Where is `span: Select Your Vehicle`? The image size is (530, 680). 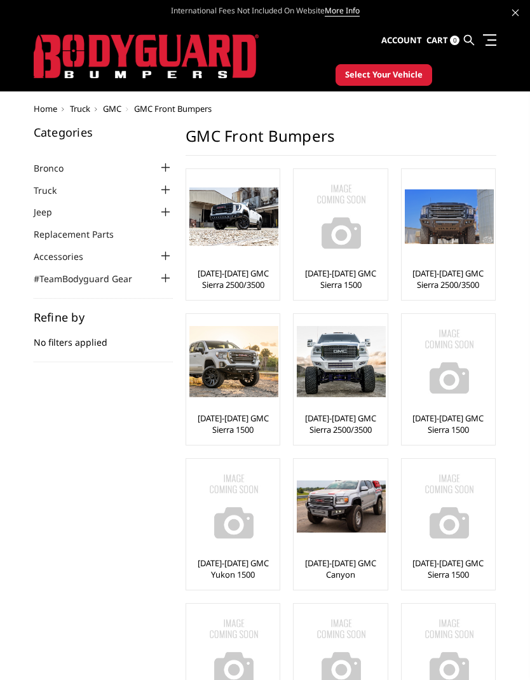
span: Select Your Vehicle is located at coordinates (384, 75).